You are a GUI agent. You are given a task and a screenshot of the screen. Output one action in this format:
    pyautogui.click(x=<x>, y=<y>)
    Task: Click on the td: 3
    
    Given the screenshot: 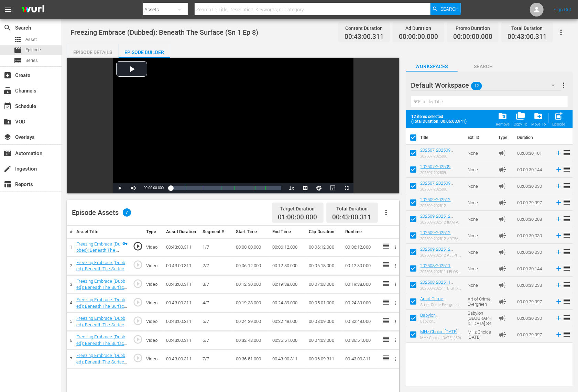 What is the action you would take?
    pyautogui.click(x=70, y=284)
    